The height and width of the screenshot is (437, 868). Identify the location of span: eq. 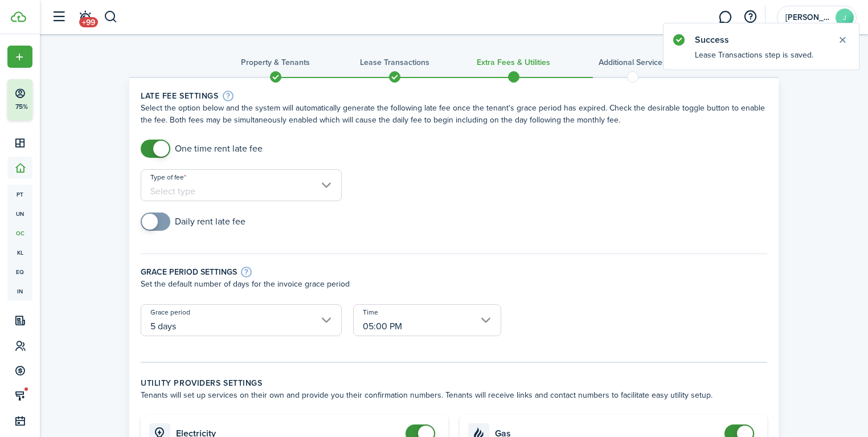
(20, 272).